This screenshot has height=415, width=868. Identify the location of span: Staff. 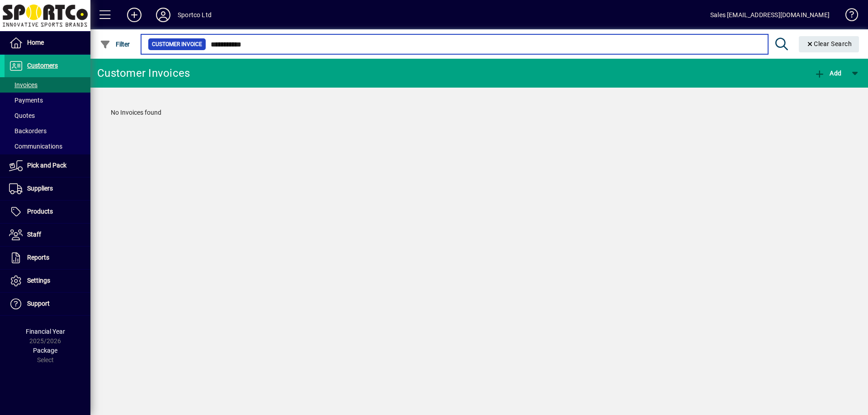
(34, 235).